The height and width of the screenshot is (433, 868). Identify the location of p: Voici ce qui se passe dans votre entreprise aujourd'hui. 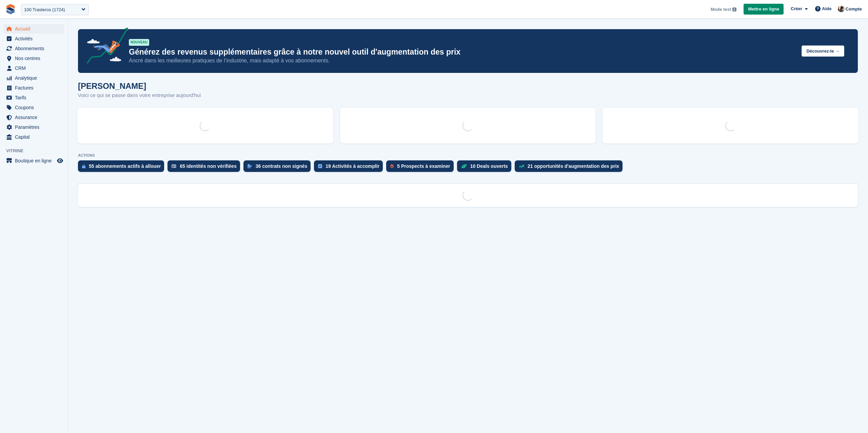
(139, 96).